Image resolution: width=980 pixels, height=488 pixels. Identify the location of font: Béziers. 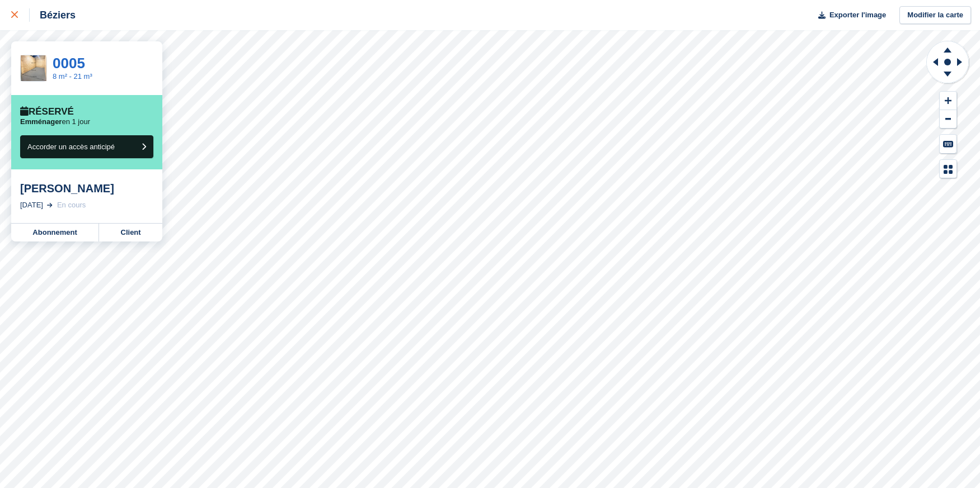
(58, 15).